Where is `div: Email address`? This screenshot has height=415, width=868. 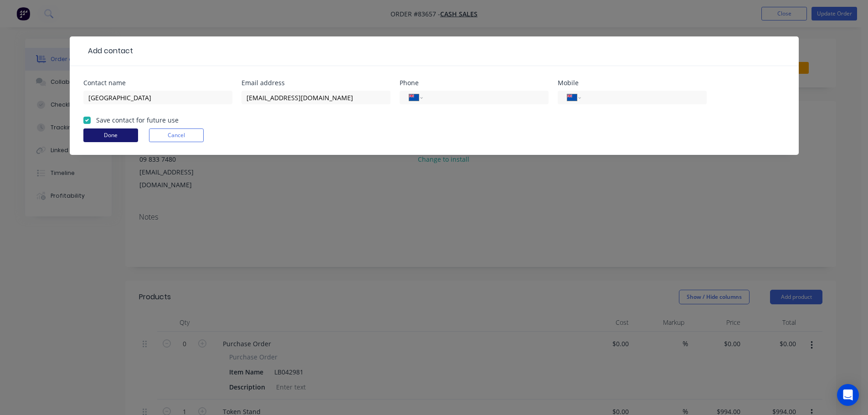
div: Email address is located at coordinates (316, 83).